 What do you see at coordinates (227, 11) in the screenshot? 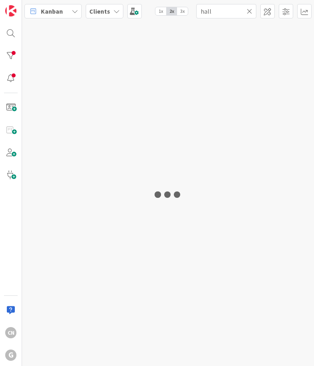
I see `input: Quick Filter...` at bounding box center [227, 11].